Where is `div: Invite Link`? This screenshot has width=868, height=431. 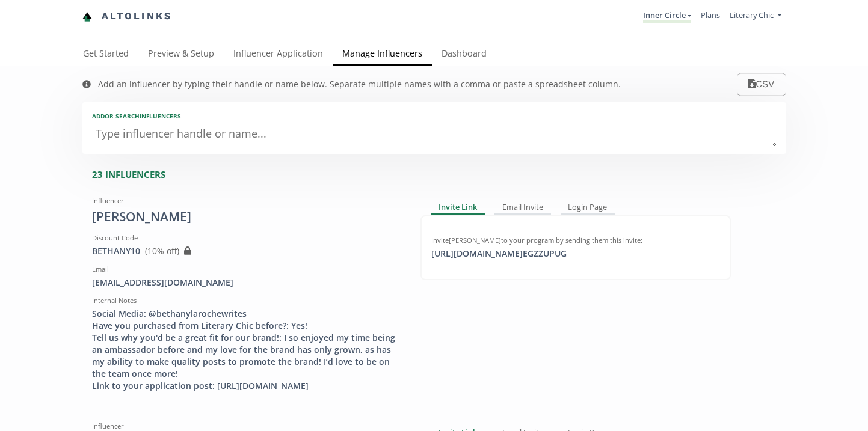 div: Invite Link is located at coordinates (459, 208).